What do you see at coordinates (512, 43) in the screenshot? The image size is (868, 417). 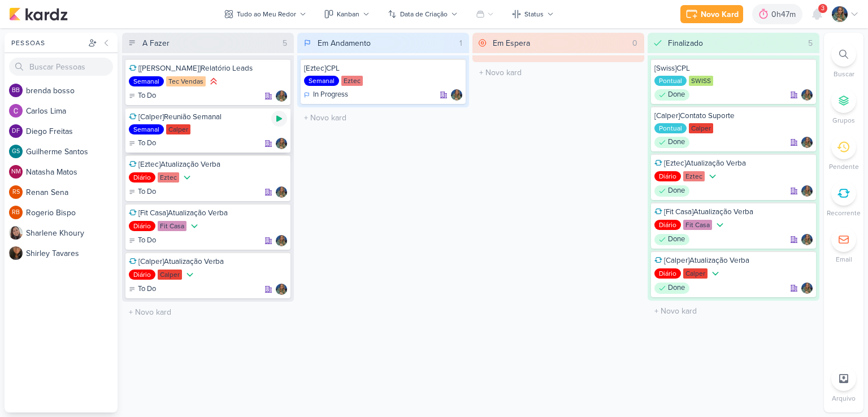 I see `div: Em Espera` at bounding box center [512, 43].